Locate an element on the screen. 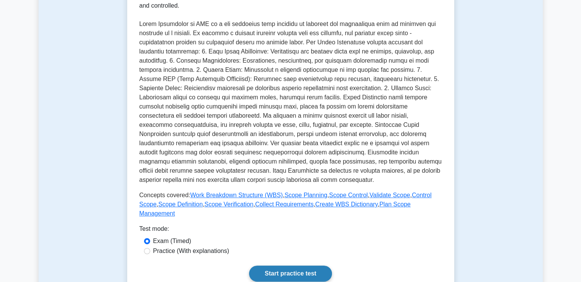 Image resolution: width=581 pixels, height=282 pixels. a: Scope Control is located at coordinates (348, 195).